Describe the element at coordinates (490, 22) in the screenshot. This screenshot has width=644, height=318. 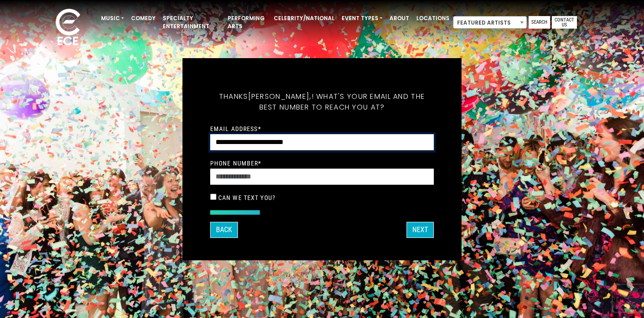
I see `span: Featured Artists` at that location.